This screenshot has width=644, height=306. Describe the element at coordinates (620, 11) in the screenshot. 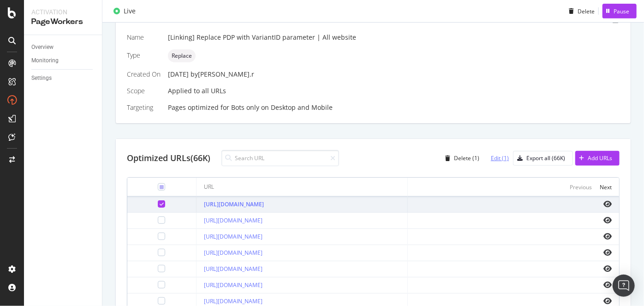

I see `button: Pause` at that location.